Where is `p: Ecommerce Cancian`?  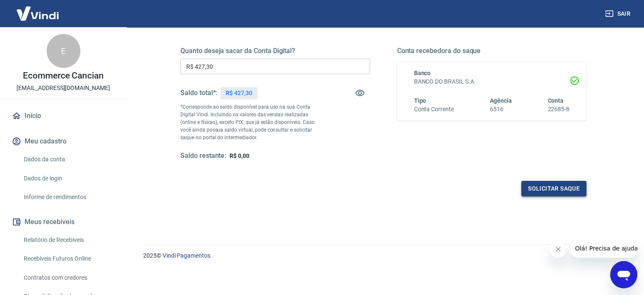 p: Ecommerce Cancian is located at coordinates (63, 75).